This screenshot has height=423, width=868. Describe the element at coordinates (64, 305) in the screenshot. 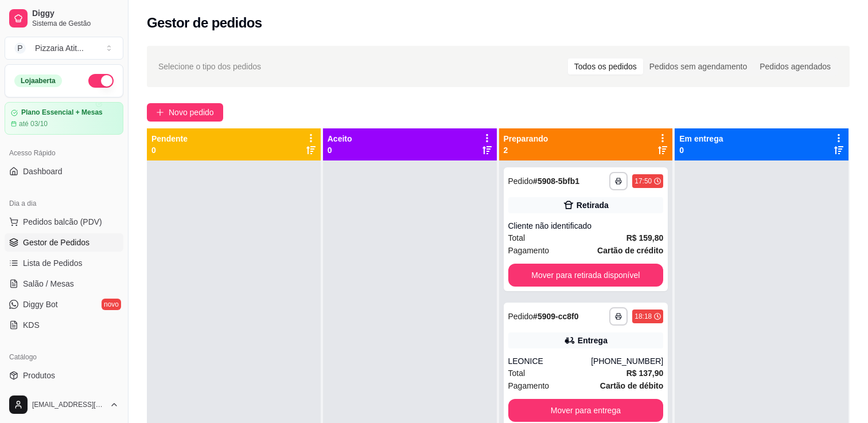

I see `a: Diggy Botnovo` at that location.